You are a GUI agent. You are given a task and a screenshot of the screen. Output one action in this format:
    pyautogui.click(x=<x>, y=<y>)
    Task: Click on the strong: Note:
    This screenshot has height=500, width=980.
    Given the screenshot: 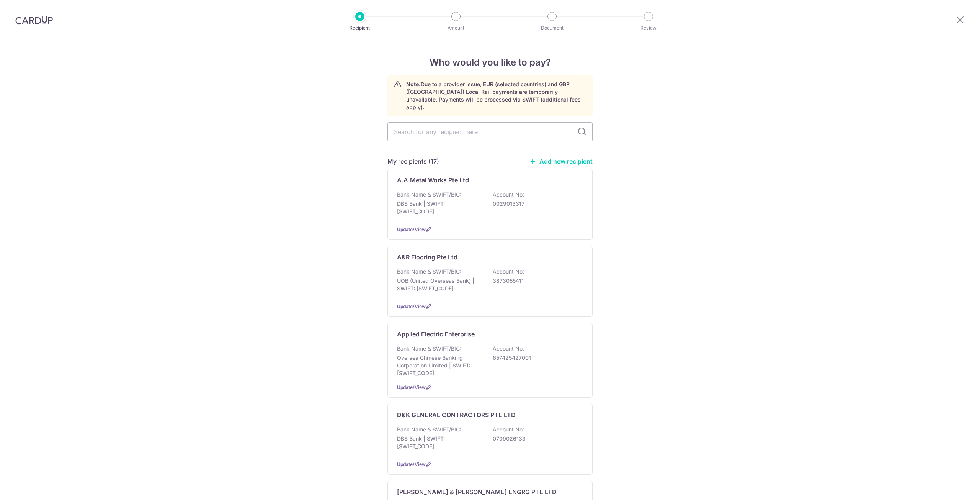 What is the action you would take?
    pyautogui.click(x=414, y=84)
    